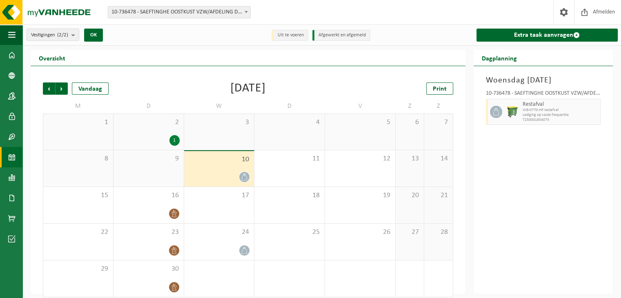 Image resolution: width=621 pixels, height=298 pixels. I want to click on div: 1, so click(174, 141).